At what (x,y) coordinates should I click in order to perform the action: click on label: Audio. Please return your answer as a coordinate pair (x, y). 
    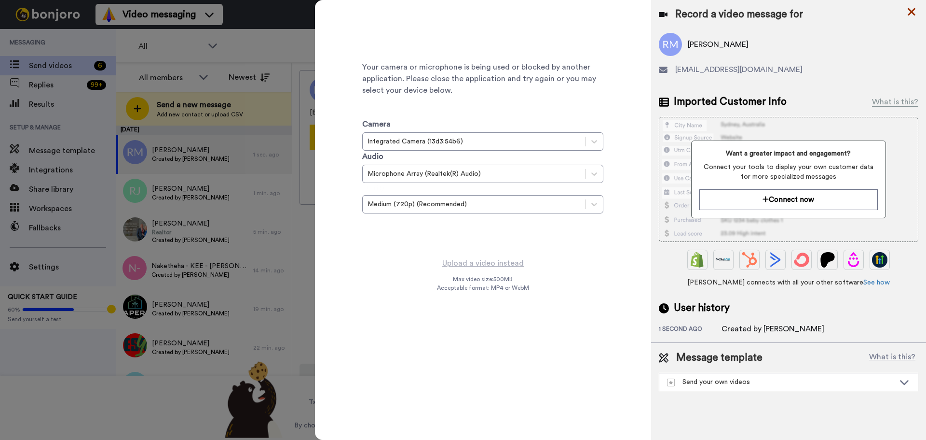
    Looking at the image, I should click on (373, 156).